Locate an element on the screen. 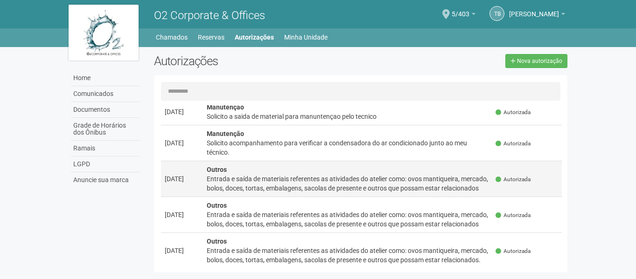  div: Solicito a saida de material para manuntençao pelo tecnico is located at coordinates (347, 117).